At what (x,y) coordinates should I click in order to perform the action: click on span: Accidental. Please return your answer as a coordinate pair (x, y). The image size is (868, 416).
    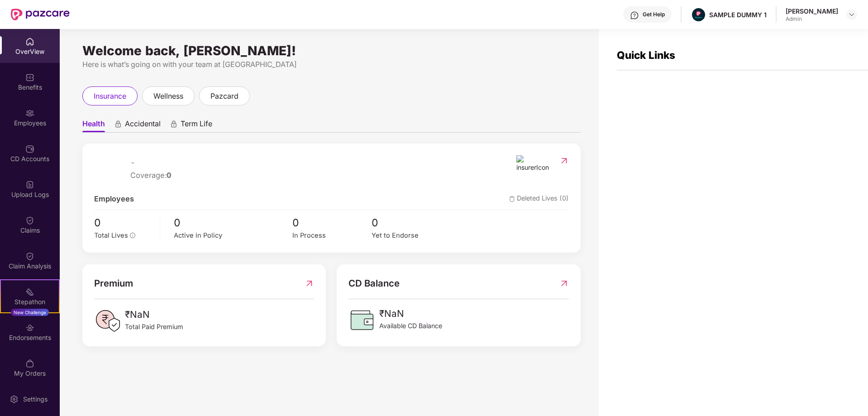
    Looking at the image, I should click on (143, 126).